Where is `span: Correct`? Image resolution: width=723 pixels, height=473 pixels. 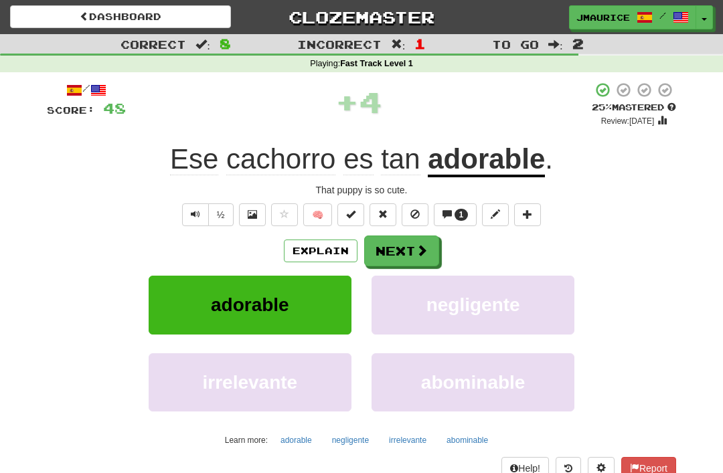
span: Correct is located at coordinates (153, 44).